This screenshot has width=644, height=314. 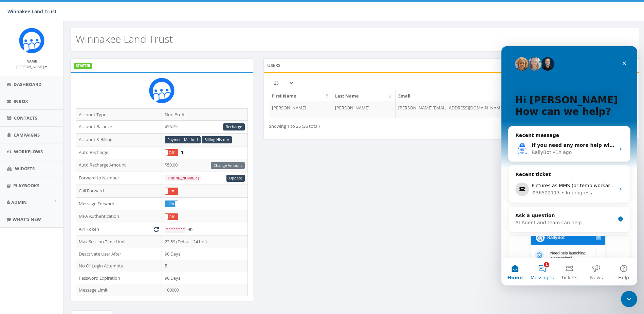 I want to click on div: Close, so click(x=122, y=17).